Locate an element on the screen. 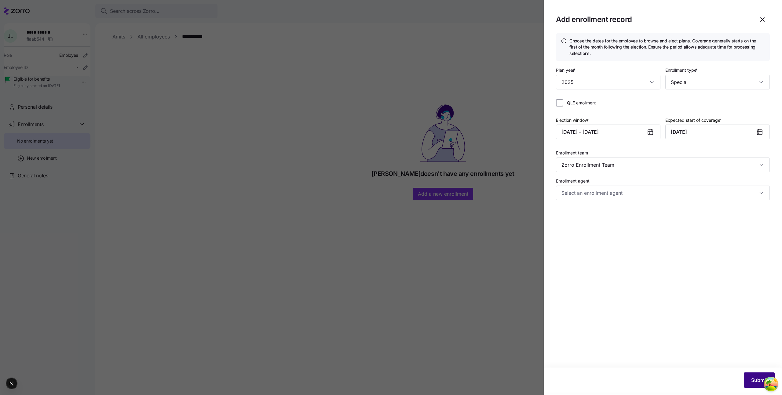  label: Election window is located at coordinates (573, 120).